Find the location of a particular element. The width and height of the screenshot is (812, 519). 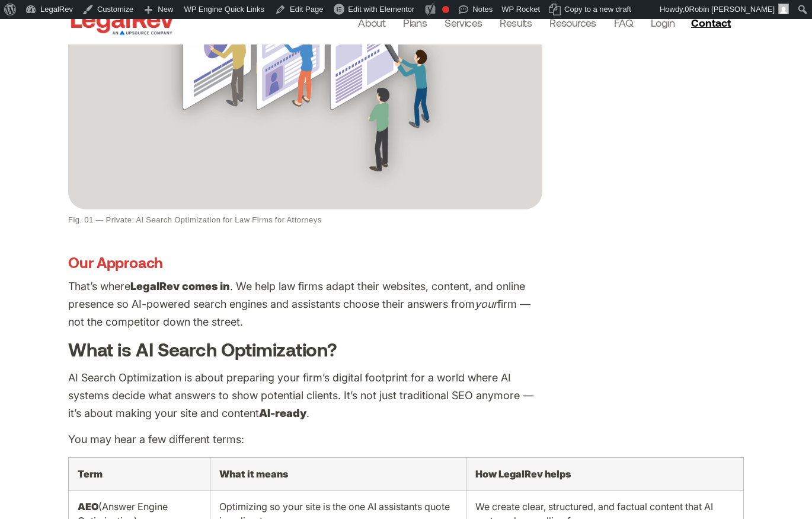

figcaption: Fig. 01 — Private: AI Search Optimization for Law Firms for Attorneys is located at coordinates (305, 220).